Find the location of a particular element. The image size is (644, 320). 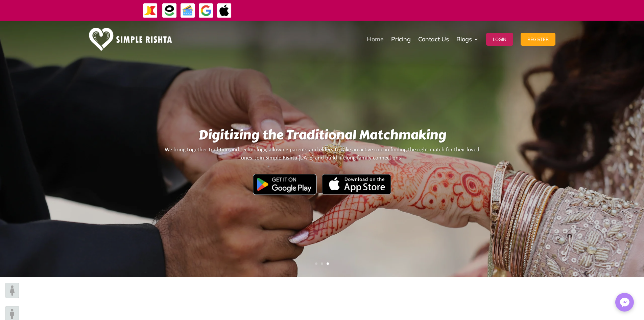

button: Login is located at coordinates (500, 39).